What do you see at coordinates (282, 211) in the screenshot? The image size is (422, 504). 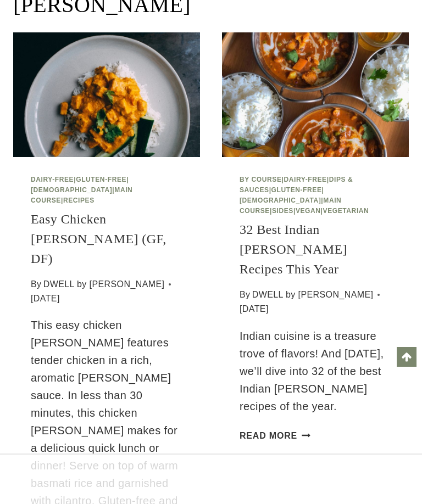 I see `a: Sides` at bounding box center [282, 211].